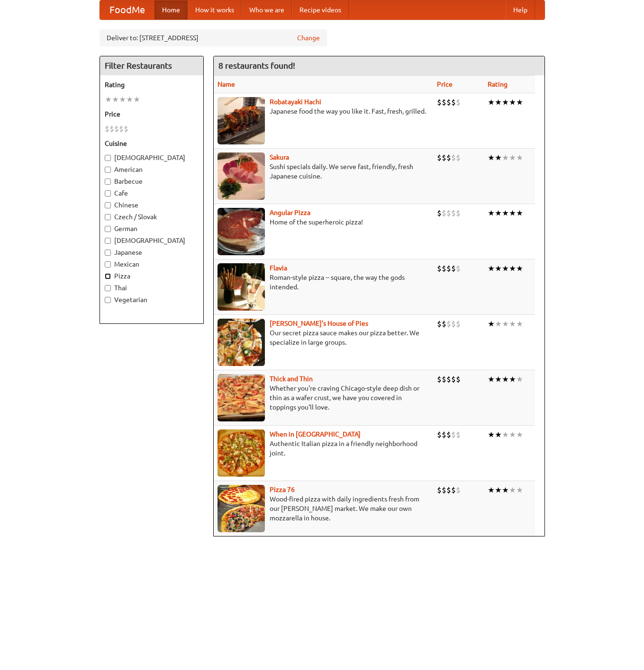  I want to click on b: Pizza 76, so click(282, 490).